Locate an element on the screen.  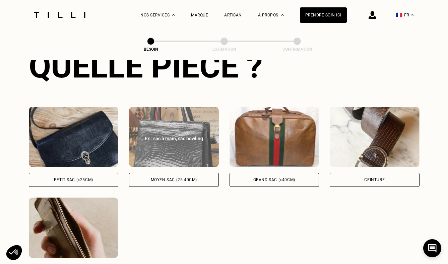
img: Menu déroulant is located at coordinates (173, 15).